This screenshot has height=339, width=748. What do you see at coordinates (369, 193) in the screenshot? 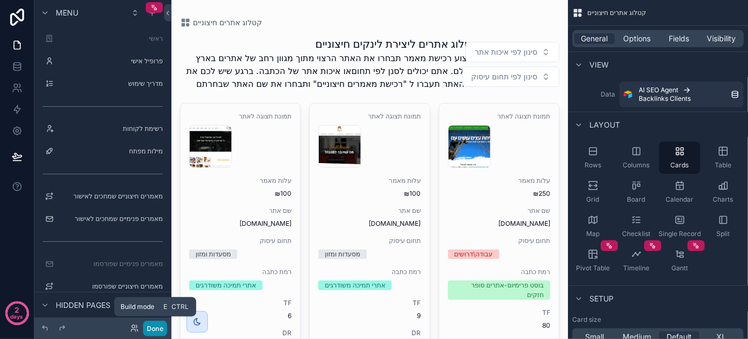
I see `span: ₪100` at bounding box center [369, 193].